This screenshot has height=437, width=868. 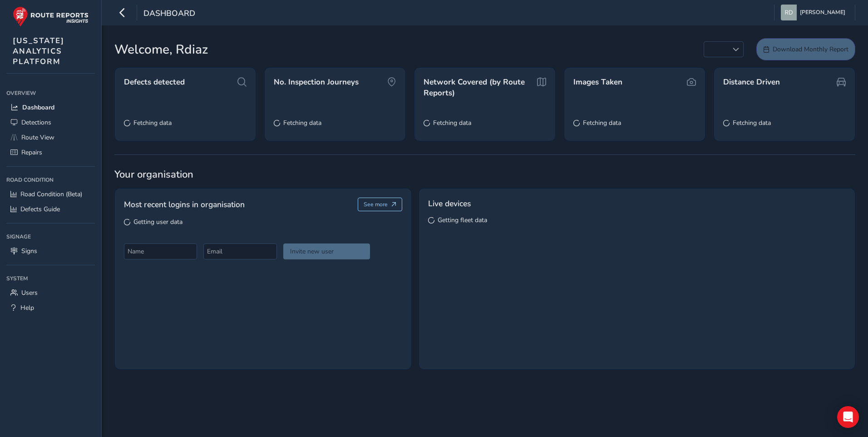 I want to click on input: Name, so click(x=160, y=251).